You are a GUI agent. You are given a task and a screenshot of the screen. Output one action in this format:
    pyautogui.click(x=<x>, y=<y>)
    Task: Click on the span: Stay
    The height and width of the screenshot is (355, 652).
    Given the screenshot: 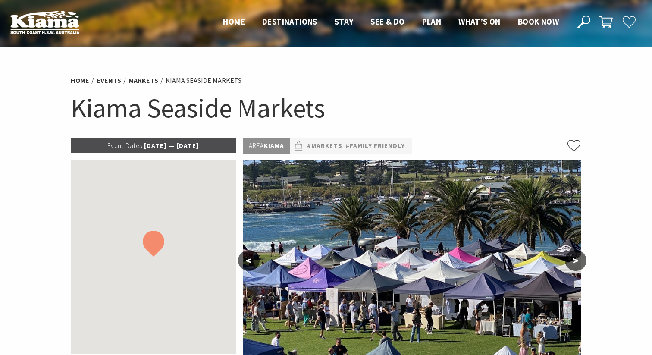 What is the action you would take?
    pyautogui.click(x=344, y=22)
    